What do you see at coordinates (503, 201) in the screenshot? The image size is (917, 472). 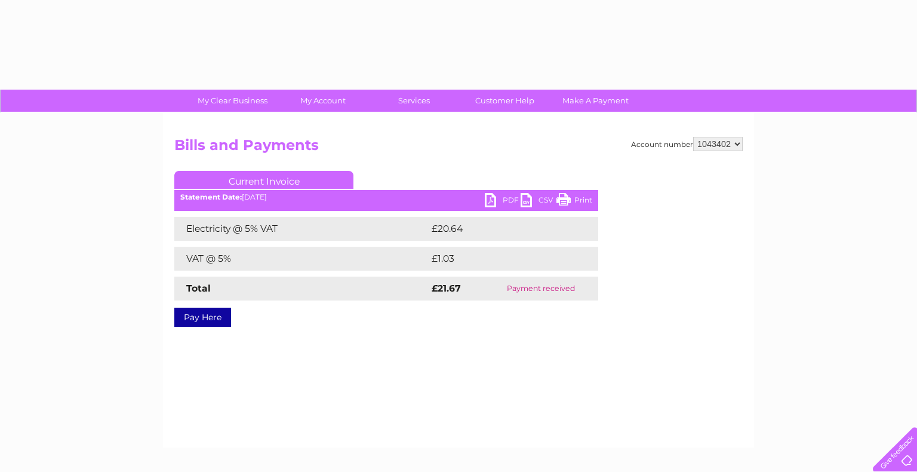 I see `a: PDF` at bounding box center [503, 201].